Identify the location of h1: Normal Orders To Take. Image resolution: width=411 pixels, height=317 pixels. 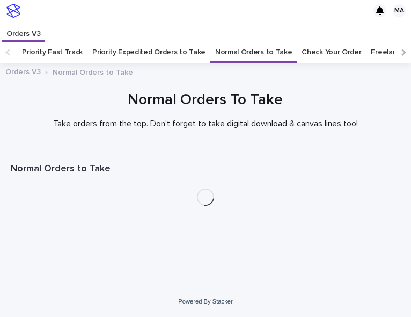
(206, 100).